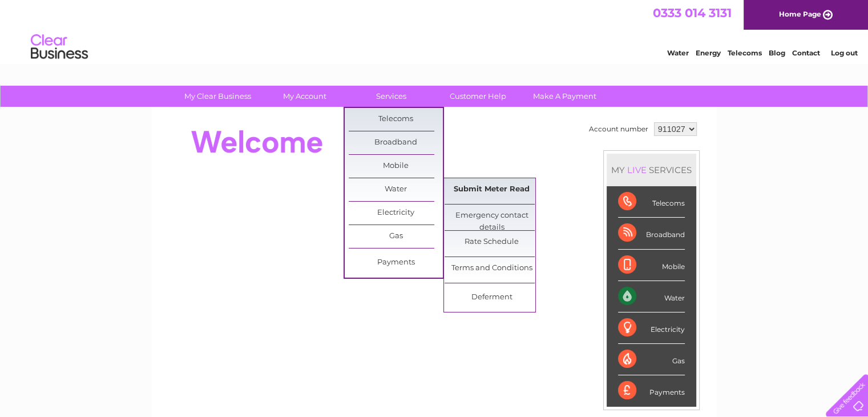 The height and width of the screenshot is (417, 868). I want to click on a: Make A Payment, so click(565, 96).